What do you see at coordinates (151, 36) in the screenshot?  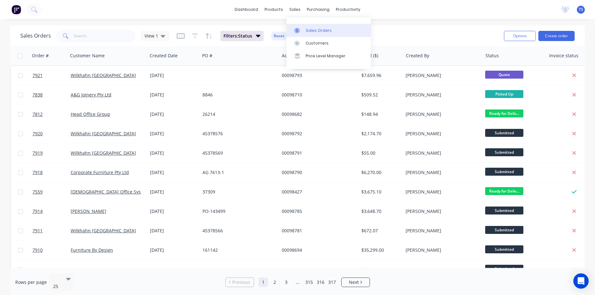 I see `span: View 1` at bounding box center [151, 36].